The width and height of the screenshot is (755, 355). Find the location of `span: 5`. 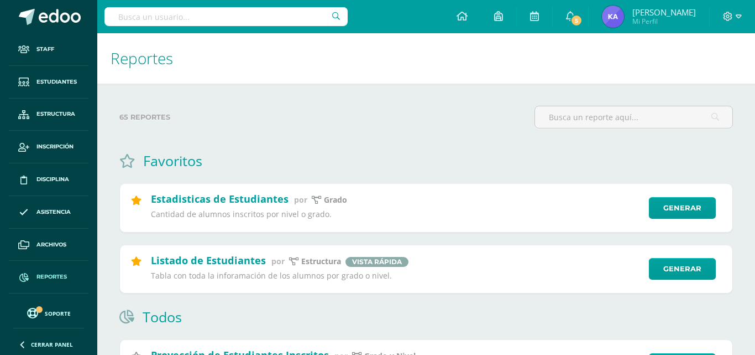

span: 5 is located at coordinates (577, 20).